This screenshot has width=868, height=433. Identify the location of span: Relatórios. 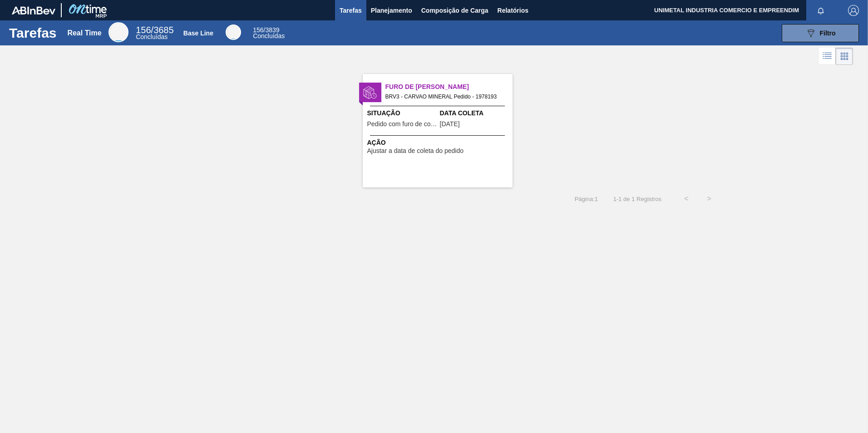
(513, 10).